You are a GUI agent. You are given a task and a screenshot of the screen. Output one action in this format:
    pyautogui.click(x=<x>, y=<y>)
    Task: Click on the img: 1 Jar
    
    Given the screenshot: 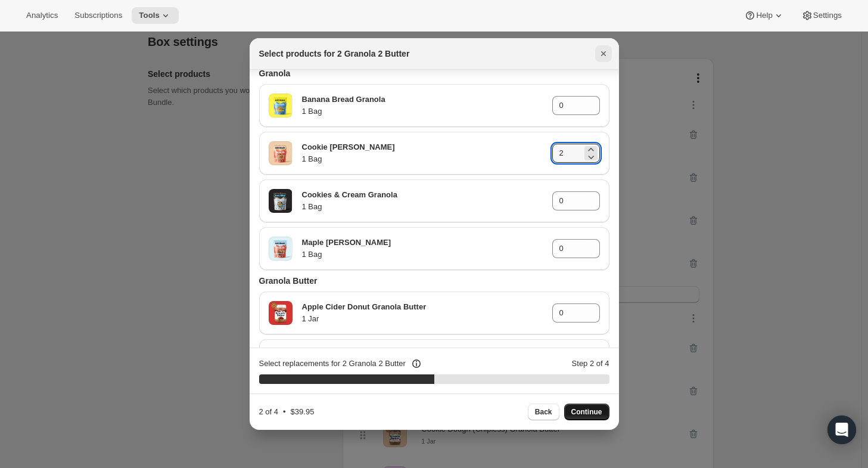 What is the action you would take?
    pyautogui.click(x=280, y=313)
    